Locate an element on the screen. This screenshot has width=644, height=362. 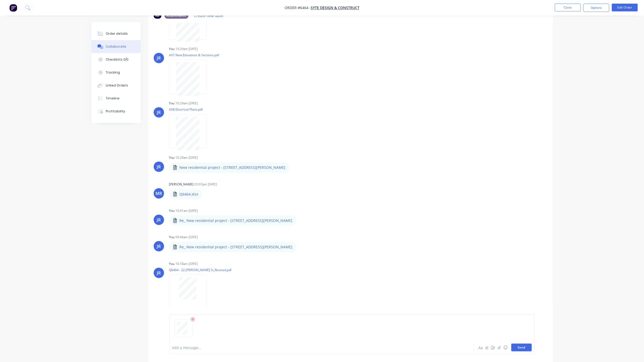
button: Options is located at coordinates (596, 8).